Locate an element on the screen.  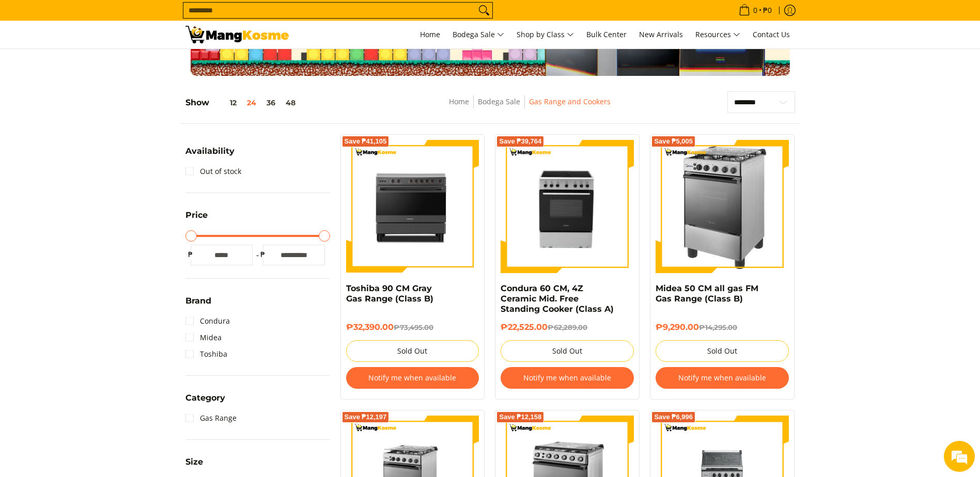
a: Midea 50 CM all gas FM Gas Range (Class B) is located at coordinates (706, 294).